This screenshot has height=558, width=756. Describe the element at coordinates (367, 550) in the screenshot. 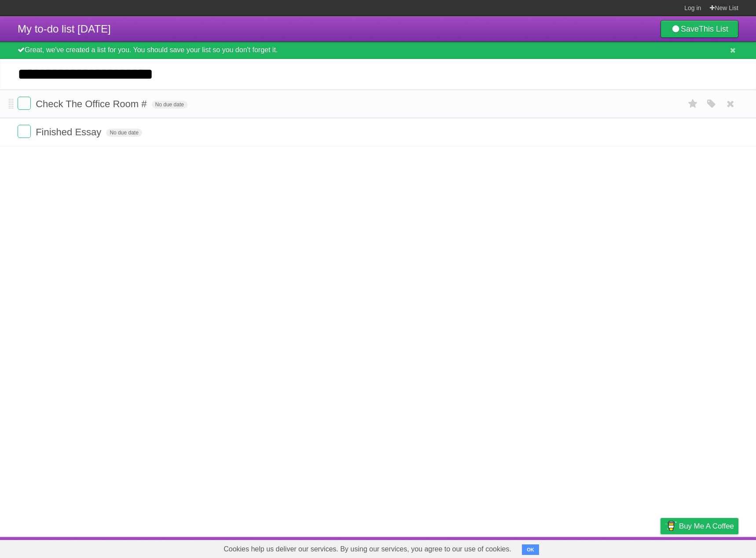

I see `span: Cookies help us deliver our services. By using our services, you agree to our use of cookies.` at that location.